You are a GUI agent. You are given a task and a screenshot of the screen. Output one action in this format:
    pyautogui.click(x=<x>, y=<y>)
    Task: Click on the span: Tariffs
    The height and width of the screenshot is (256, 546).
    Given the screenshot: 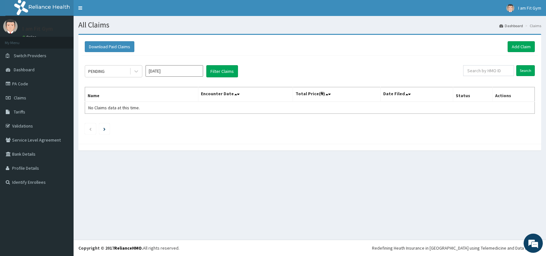 What is the action you would take?
    pyautogui.click(x=20, y=112)
    